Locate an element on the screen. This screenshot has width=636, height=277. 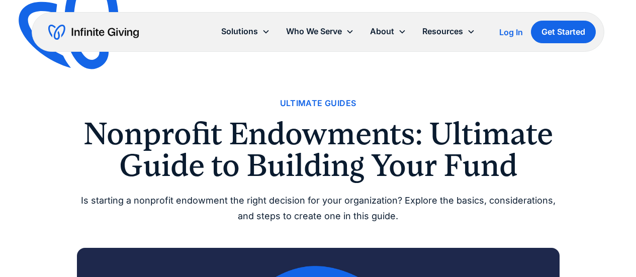
div: Log In is located at coordinates (511, 32).